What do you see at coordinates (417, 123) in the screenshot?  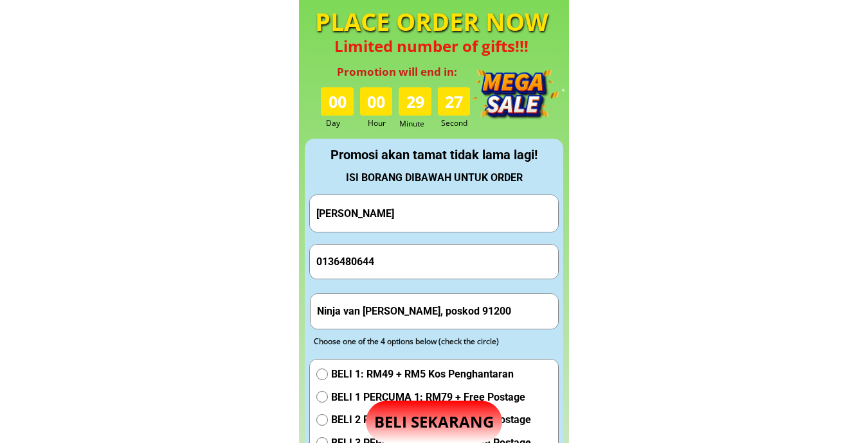 I see `h3: Minute` at bounding box center [417, 123].